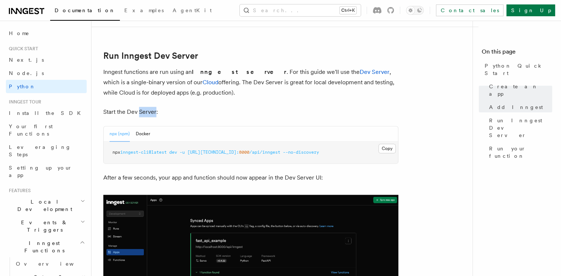 The image size is (561, 276). I want to click on a: Setting up your app, so click(46, 171).